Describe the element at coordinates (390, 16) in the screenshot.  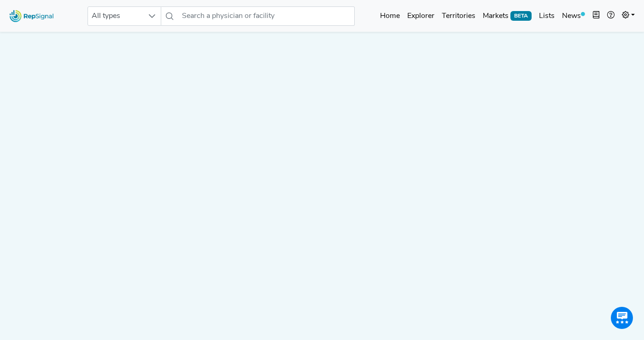
I see `a: Home` at that location.